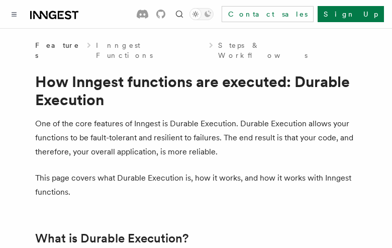 Image resolution: width=392 pixels, height=248 pixels. What do you see at coordinates (196, 185) in the screenshot?
I see `p: This page covers what Durable Execution is, how it works, and how it works with Inngest functions.` at bounding box center [196, 185].